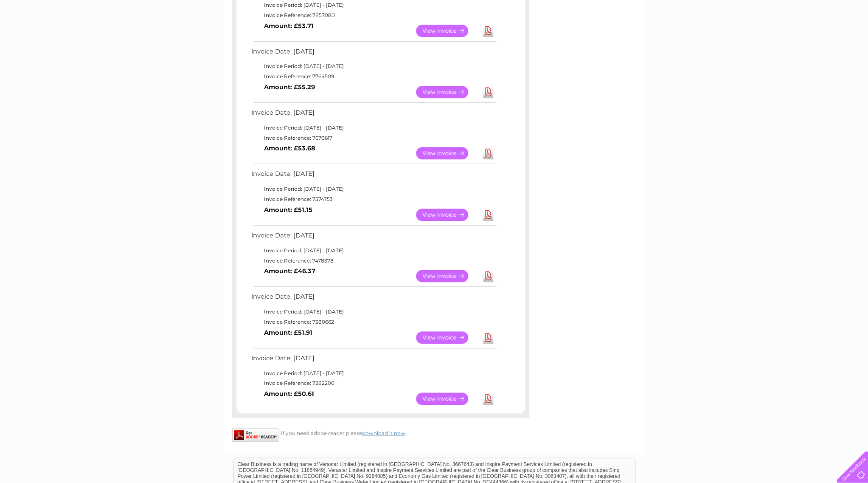  What do you see at coordinates (737, 9) in the screenshot?
I see `a: 0333 014 3131` at bounding box center [737, 9].